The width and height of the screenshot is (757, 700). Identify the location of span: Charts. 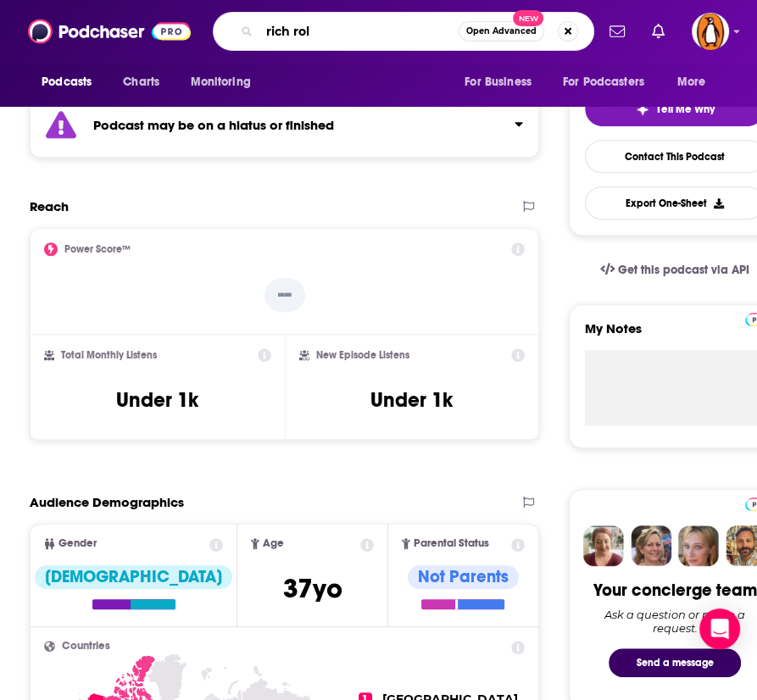
(141, 82).